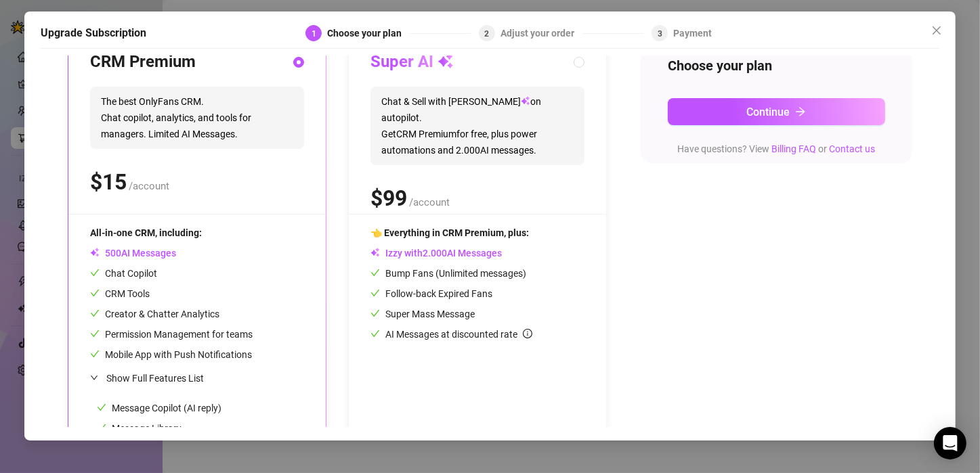 This screenshot has width=980, height=473. Describe the element at coordinates (937, 31) in the screenshot. I see `button: Close` at that location.